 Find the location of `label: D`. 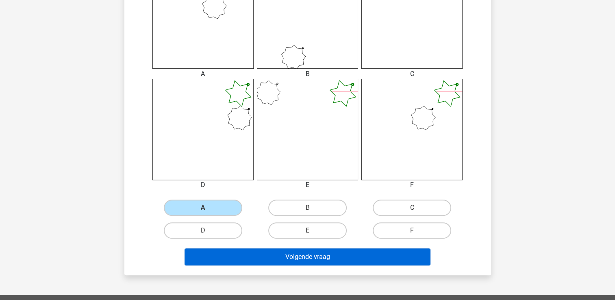

label: D is located at coordinates (203, 230).